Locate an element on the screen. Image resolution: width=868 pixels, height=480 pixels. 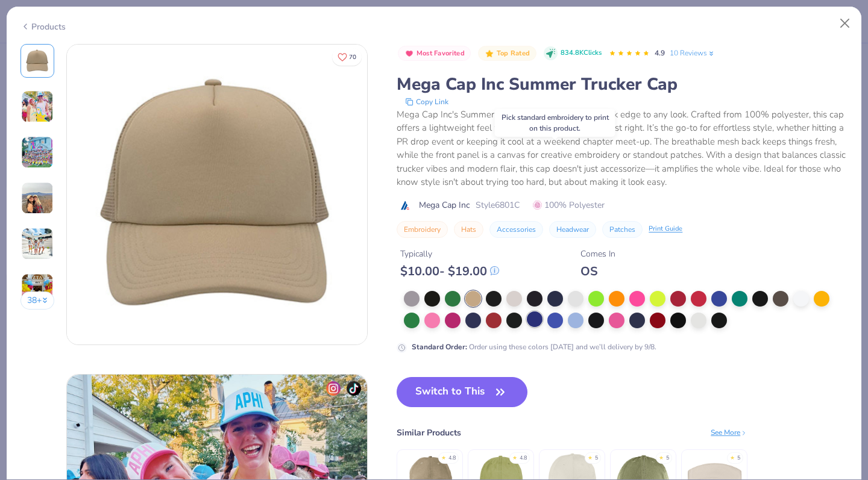
div: OS is located at coordinates (598, 271).